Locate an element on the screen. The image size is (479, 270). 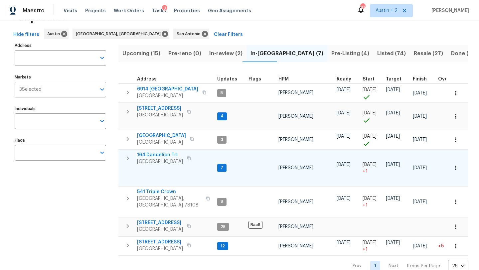
span: Ready is located at coordinates (344, 79).